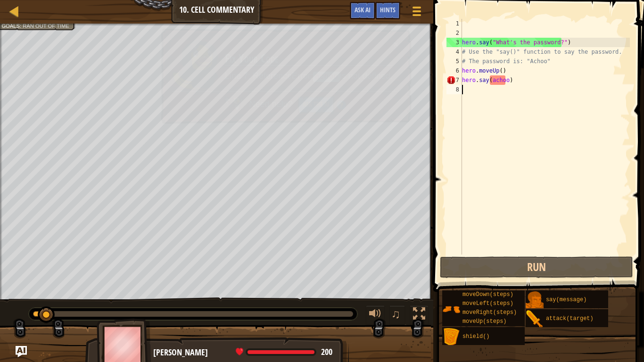  Describe the element at coordinates (476, 337) in the screenshot. I see `span: shield()` at that location.